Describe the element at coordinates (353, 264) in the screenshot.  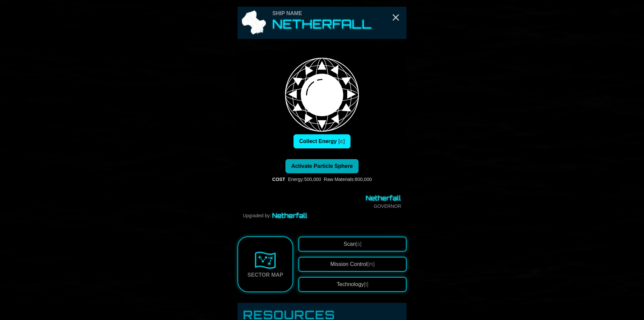
I see `button: Mission Control[m]` at that location.